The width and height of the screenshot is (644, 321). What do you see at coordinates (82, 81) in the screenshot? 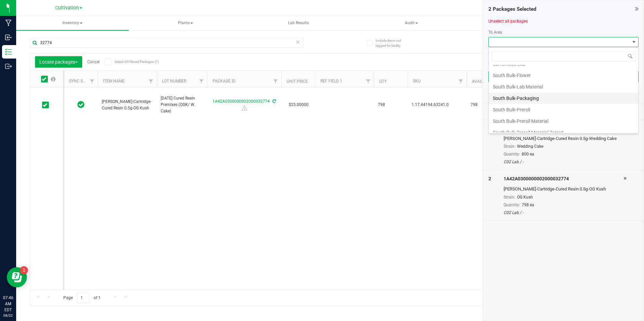
I see `a: Sync Status` at bounding box center [82, 81].